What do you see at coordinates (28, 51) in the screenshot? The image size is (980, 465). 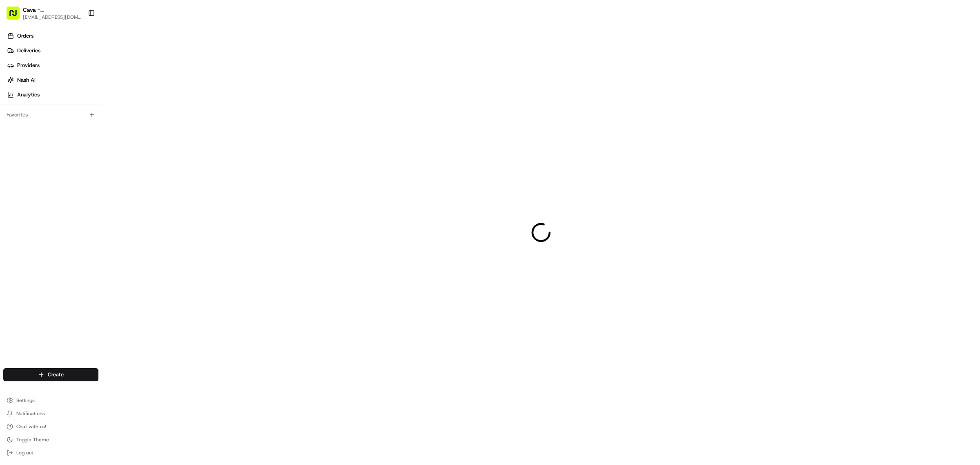 I see `span: Deliveries` at bounding box center [28, 51].